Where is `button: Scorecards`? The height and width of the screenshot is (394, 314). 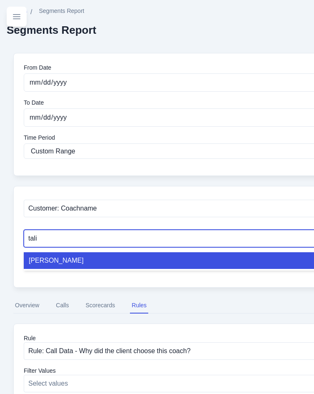
button: Scorecards is located at coordinates (100, 306).